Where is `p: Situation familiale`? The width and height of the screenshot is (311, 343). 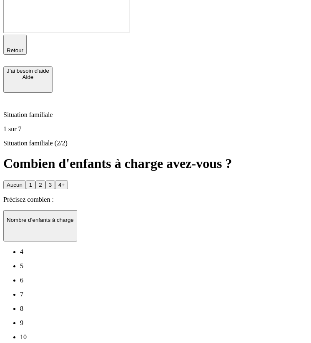
p: Situation familiale is located at coordinates (156, 115).